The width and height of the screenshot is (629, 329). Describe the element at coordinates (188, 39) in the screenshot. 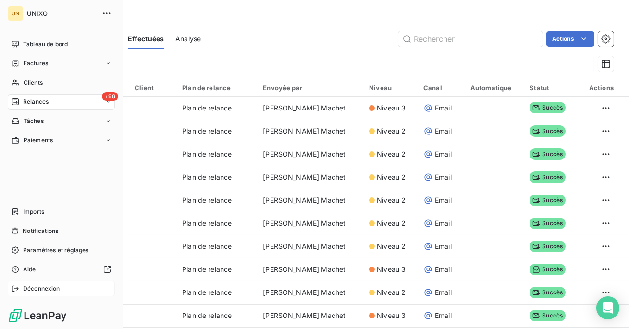

I see `span: Analyse` at that location.